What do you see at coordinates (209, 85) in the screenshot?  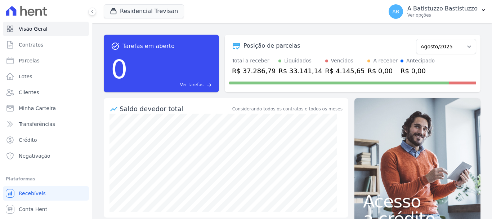 I see `span: east` at bounding box center [209, 85].